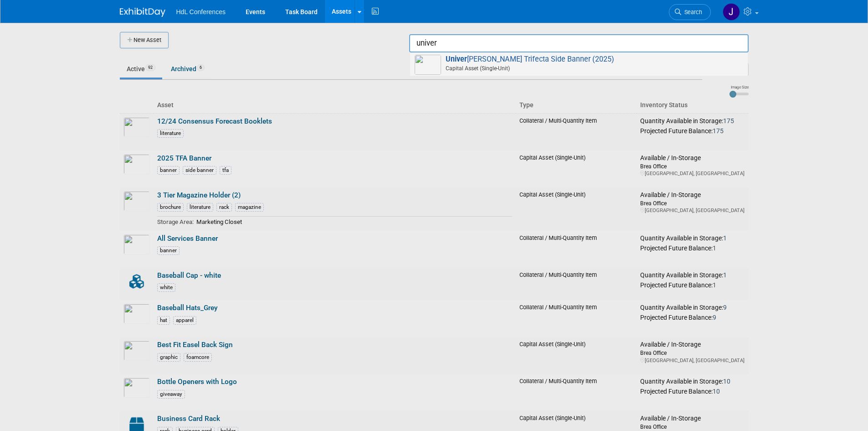  Describe the element at coordinates (580, 69) in the screenshot. I see `span: Capital Asset (Single-Unit)` at that location.